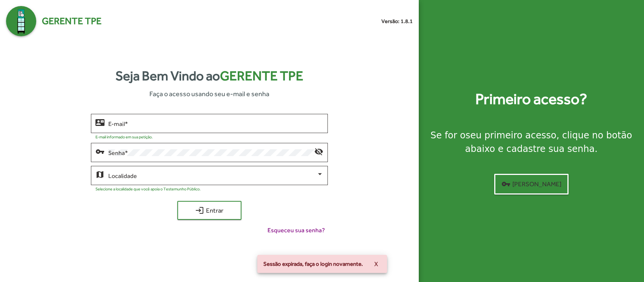 The width and height of the screenshot is (644, 282). I want to click on span: Sessão expirada, faça o login novamente., so click(313, 264).